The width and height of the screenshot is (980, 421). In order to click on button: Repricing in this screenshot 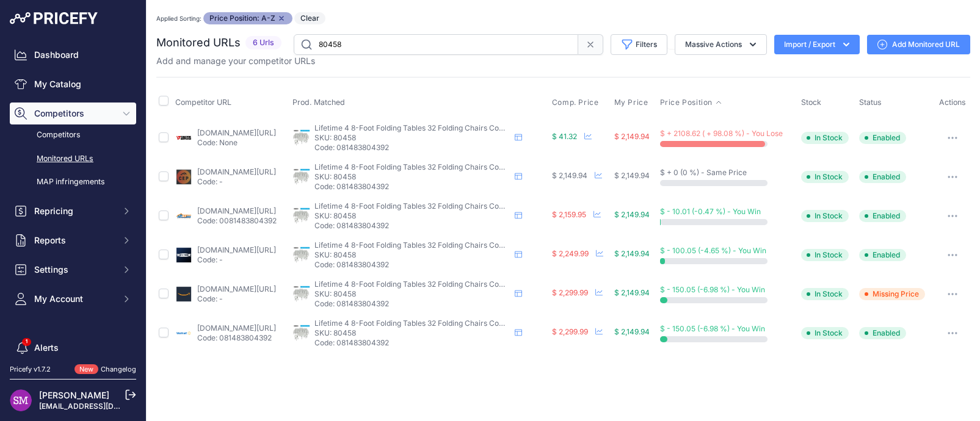, I will do `click(72, 211)`.